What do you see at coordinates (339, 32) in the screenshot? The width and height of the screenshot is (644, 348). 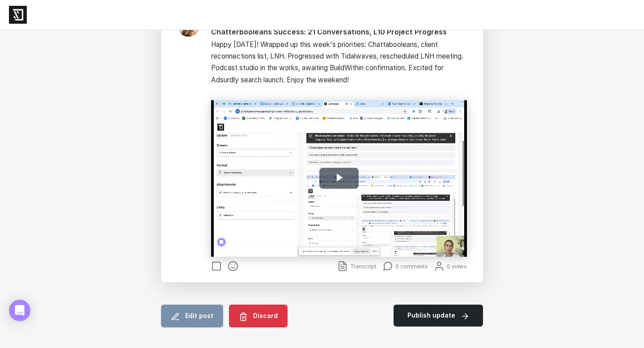 I see `div: Chatterbooleans Success: 21 Conversations, L10 Project Progress` at bounding box center [339, 32].